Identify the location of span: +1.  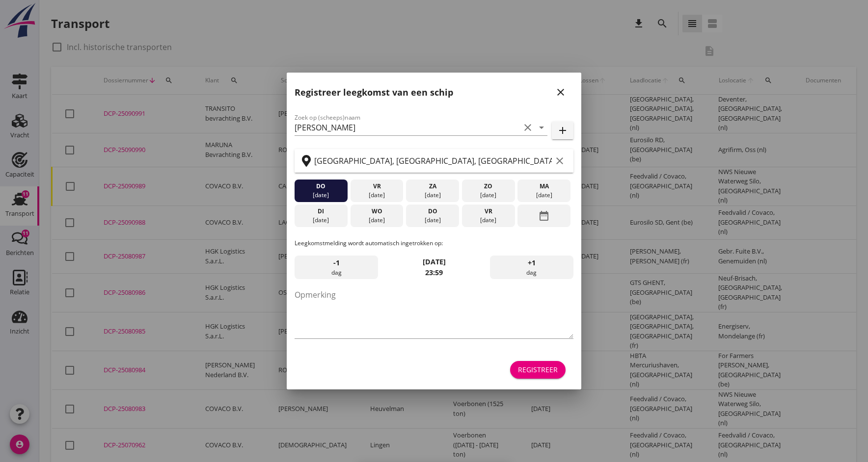
(532, 262).